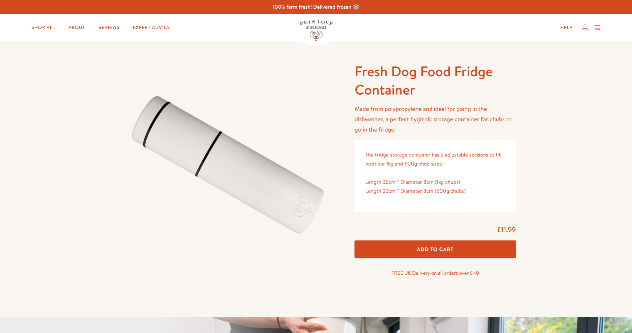 The width and height of the screenshot is (632, 333). Describe the element at coordinates (43, 28) in the screenshot. I see `a: Shop All` at that location.